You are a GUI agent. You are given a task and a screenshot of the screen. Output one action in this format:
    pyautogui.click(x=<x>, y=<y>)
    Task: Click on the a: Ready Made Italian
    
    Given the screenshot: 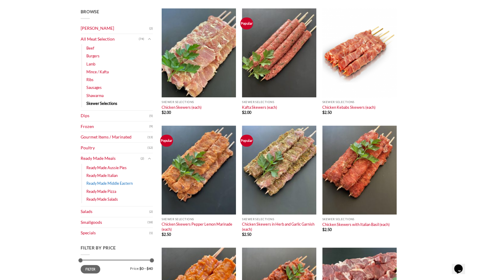 What is the action you would take?
    pyautogui.click(x=102, y=176)
    